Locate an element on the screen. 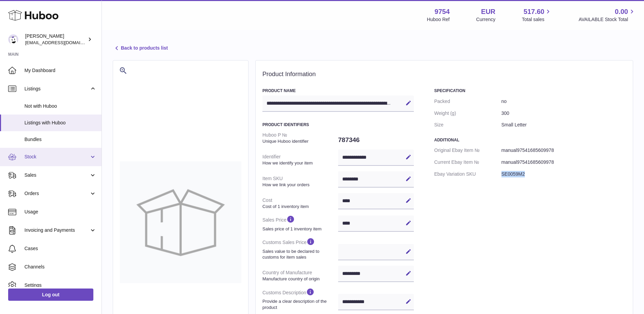  a: 0.00 AVAILABLE Stock Total is located at coordinates (607, 15).